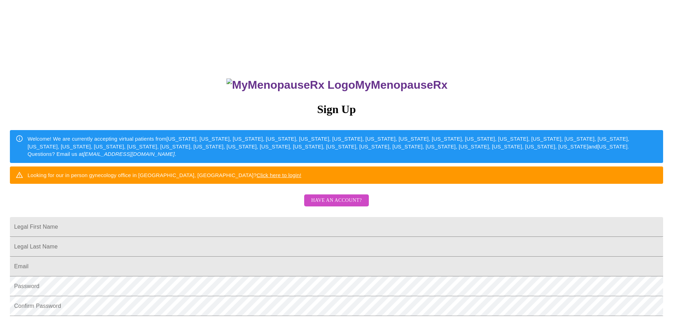 Image resolution: width=673 pixels, height=322 pixels. I want to click on img: MyMenopauseRx Logo, so click(291, 85).